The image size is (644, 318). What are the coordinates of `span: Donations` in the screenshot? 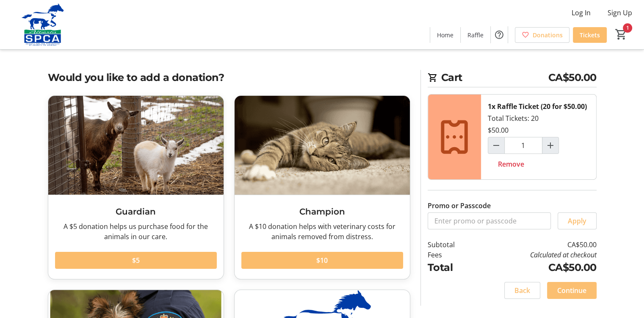 It's located at (547, 35).